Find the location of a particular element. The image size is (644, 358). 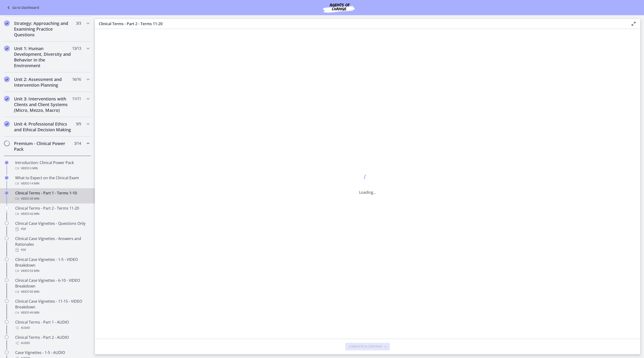

span: · 49 min is located at coordinates (34, 313).